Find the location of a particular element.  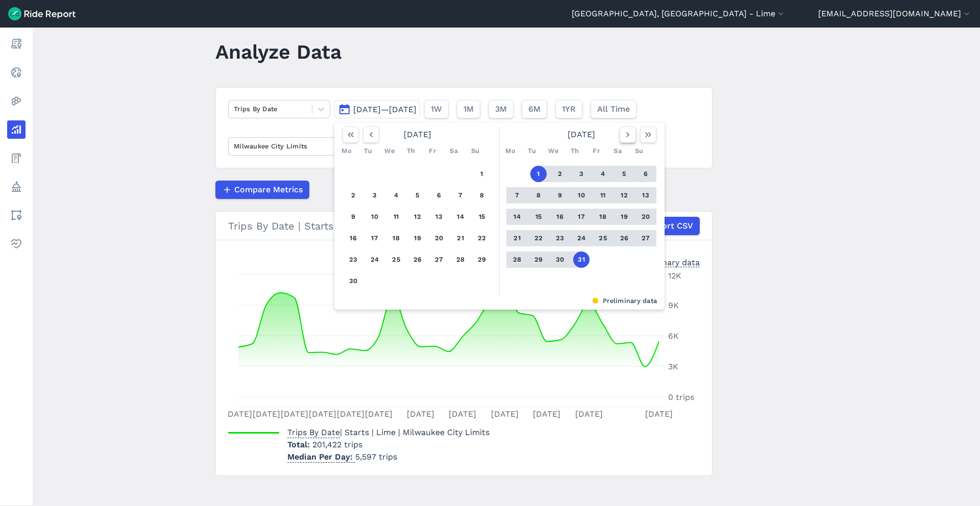

span: 1W is located at coordinates (436, 109).